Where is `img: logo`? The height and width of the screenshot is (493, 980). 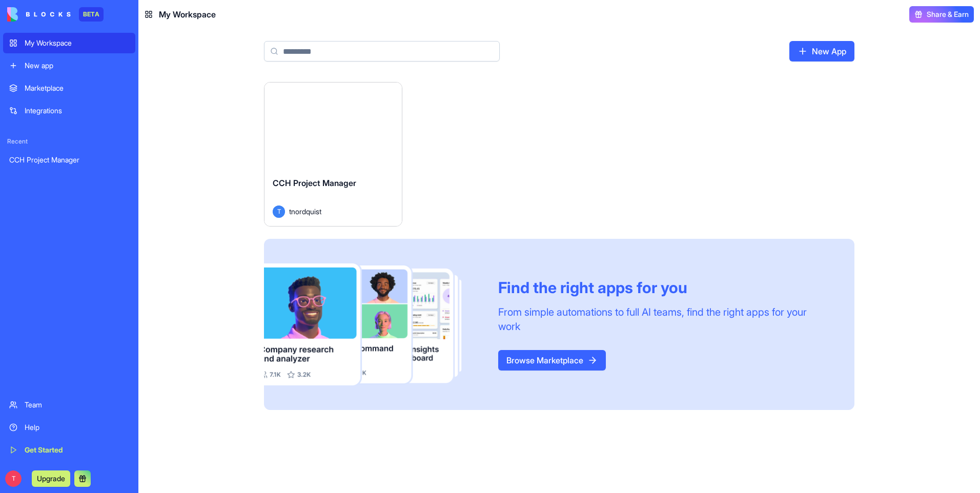
img: logo is located at coordinates (39, 15).